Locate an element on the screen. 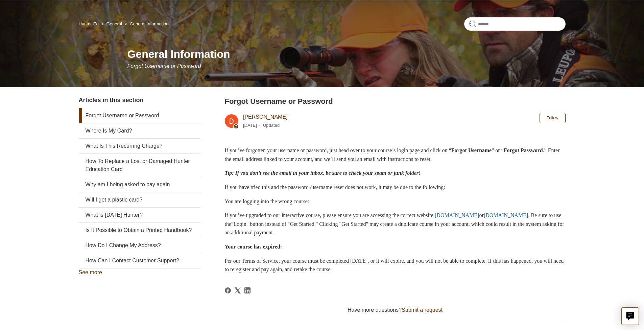 This screenshot has width=644, height=330. a: How Can I Contact Customer Support? is located at coordinates (140, 261).